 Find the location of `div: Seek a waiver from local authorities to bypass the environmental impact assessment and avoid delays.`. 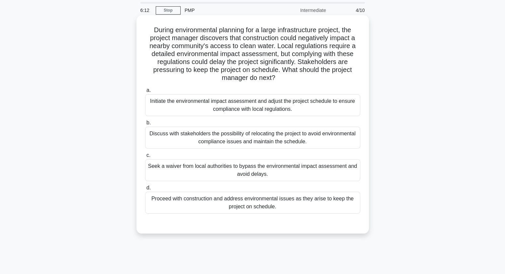

div: Seek a waiver from local authorities to bypass the environmental impact assessment and avoid delays. is located at coordinates (253, 170).